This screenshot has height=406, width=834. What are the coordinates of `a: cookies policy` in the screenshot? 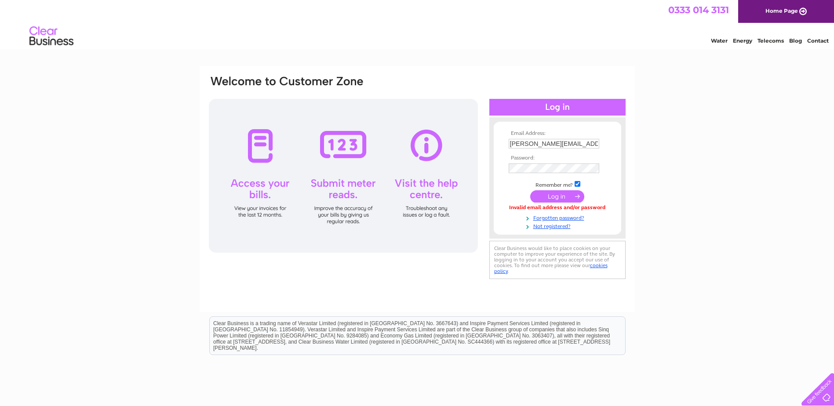 It's located at (551, 268).